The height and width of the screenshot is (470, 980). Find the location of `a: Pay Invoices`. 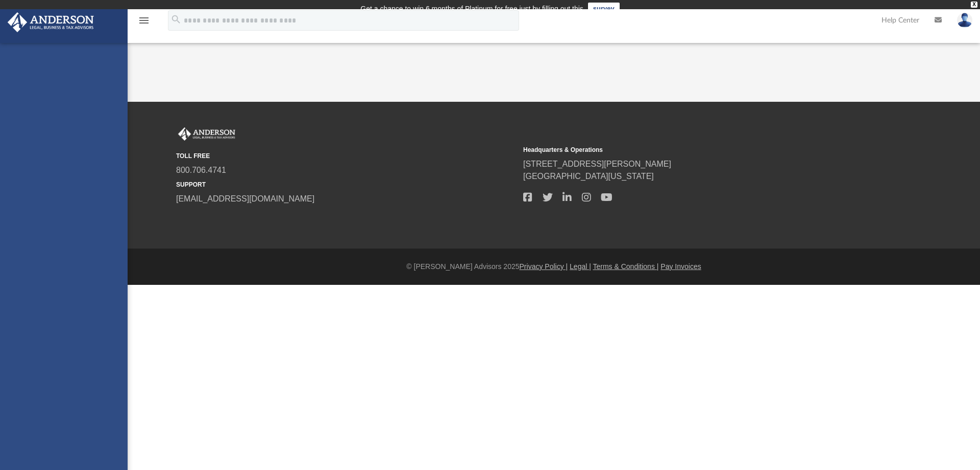

a: Pay Invoices is located at coordinates (681, 266).